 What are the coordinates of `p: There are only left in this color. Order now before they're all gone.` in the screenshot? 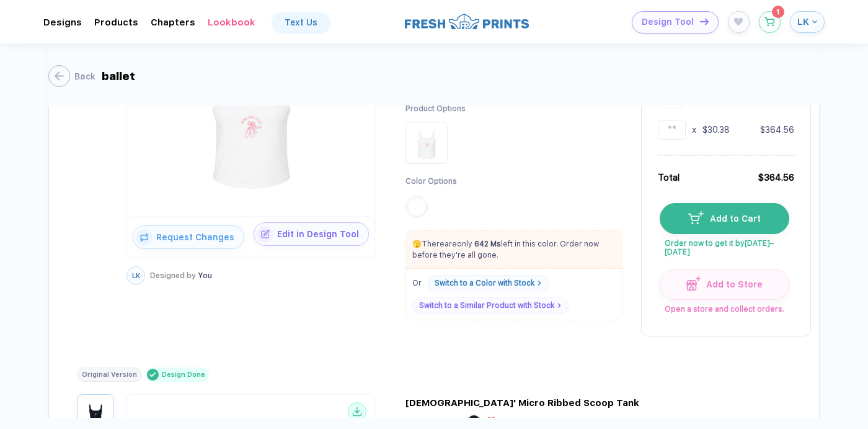 It's located at (514, 250).